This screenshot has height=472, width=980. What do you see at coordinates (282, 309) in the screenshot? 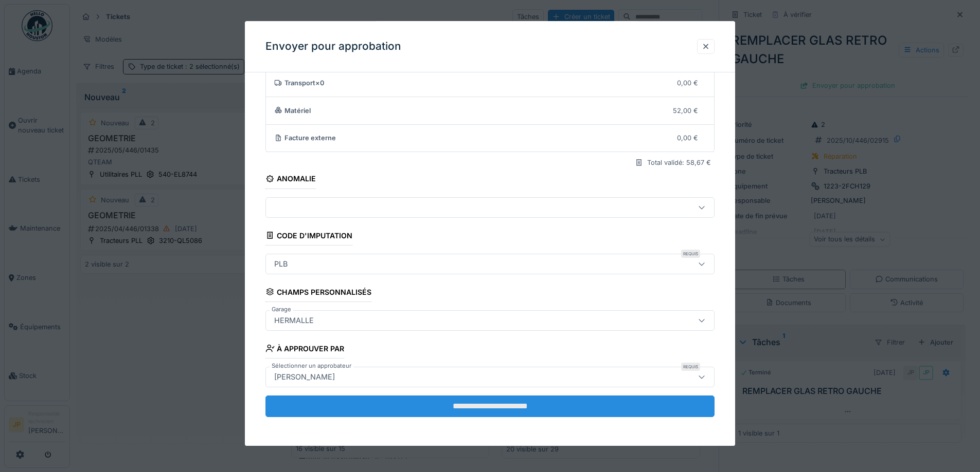
I see `label: Garage` at bounding box center [282, 309].